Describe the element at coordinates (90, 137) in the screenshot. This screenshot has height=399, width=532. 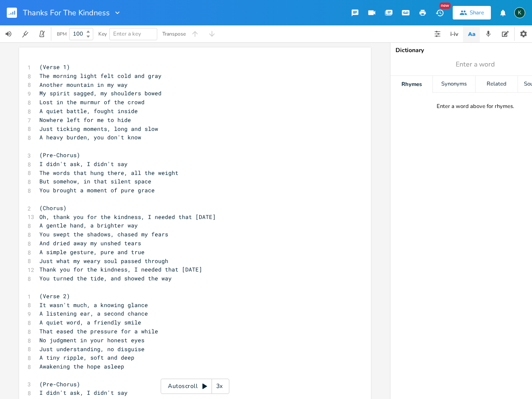
I see `span: A heavy burden, you don't know` at that location.